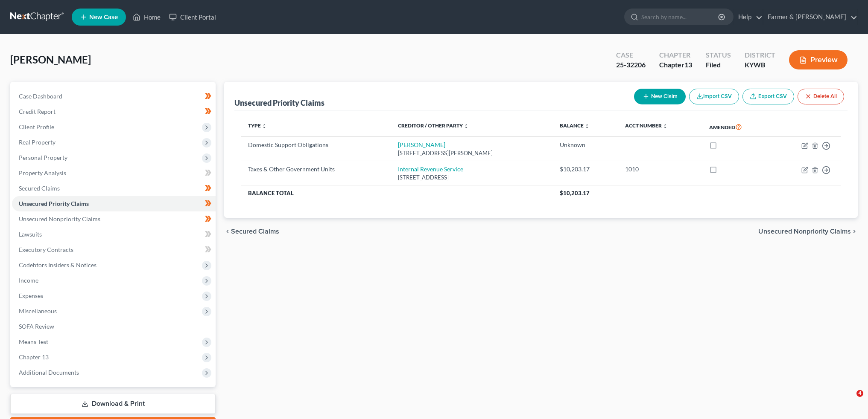 The width and height of the screenshot is (868, 419). Describe the element at coordinates (659, 97) in the screenshot. I see `button: New Claim` at that location.